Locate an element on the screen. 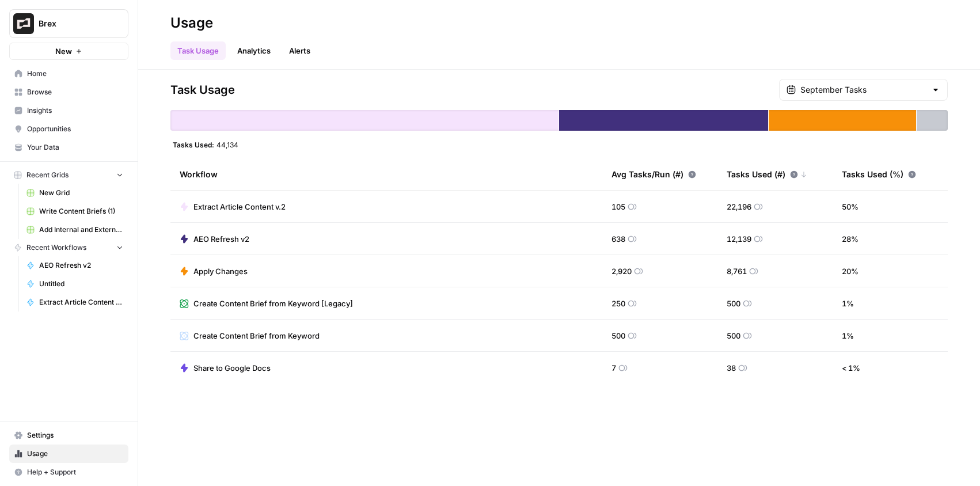 Image resolution: width=980 pixels, height=486 pixels. a: Task Usage is located at coordinates (198, 51).